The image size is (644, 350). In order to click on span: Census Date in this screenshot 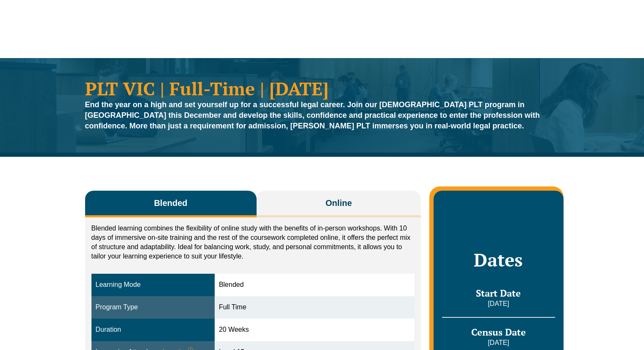, I will do `click(498, 332)`.